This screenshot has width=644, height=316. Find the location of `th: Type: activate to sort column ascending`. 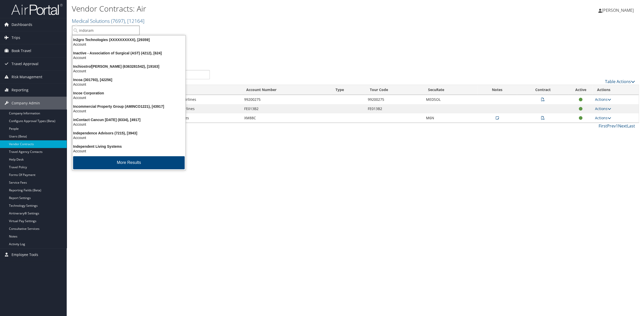

th: Type: activate to sort column ascending is located at coordinates (348, 90).